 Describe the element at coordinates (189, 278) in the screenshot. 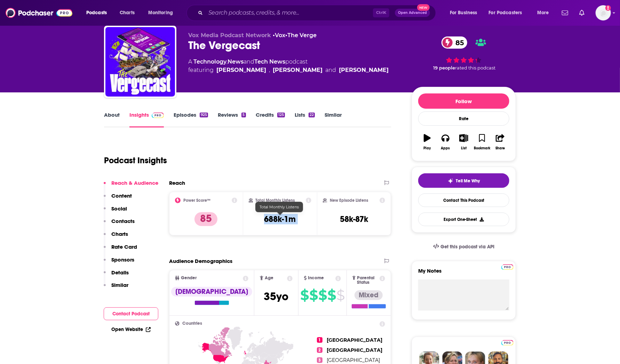

I see `span: Gender` at that location.